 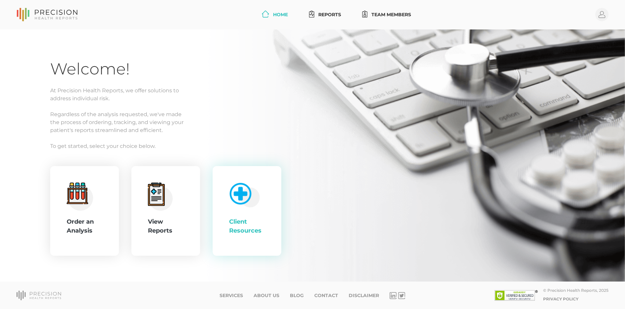 What do you see at coordinates (387, 15) in the screenshot?
I see `a: Team Members` at bounding box center [387, 15].